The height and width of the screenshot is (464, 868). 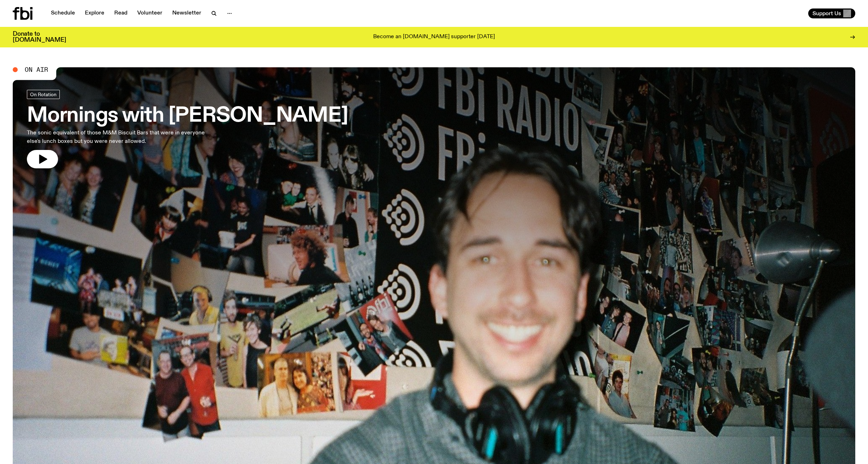 I want to click on p: The sonic equivalent of those M&M Biscuit Bars that were in everyone else's lunch boxes but you w..., so click(x=118, y=137).